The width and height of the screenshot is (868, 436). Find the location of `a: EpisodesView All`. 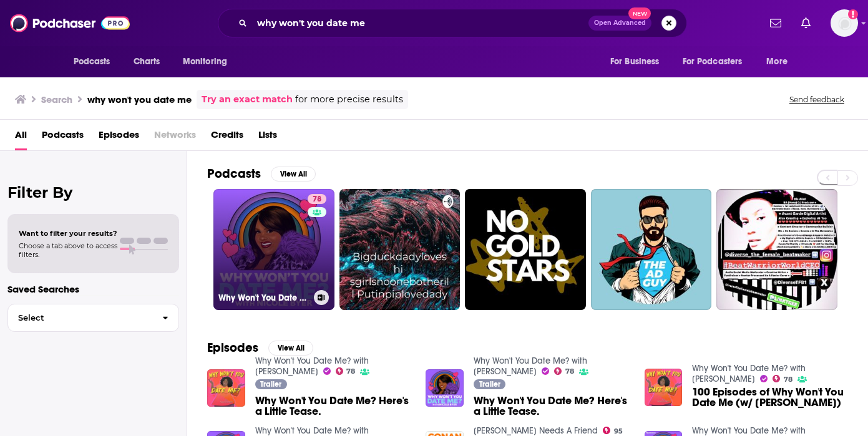

a: EpisodesView All is located at coordinates (260, 347).